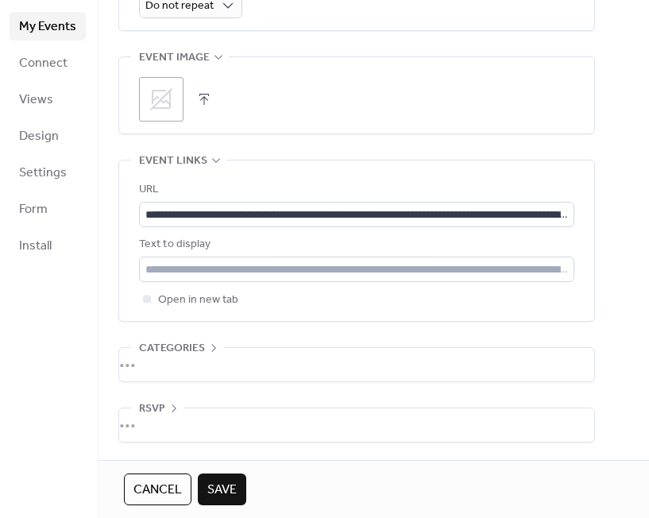 Image resolution: width=649 pixels, height=518 pixels. Describe the element at coordinates (48, 26) in the screenshot. I see `a: My Events` at that location.